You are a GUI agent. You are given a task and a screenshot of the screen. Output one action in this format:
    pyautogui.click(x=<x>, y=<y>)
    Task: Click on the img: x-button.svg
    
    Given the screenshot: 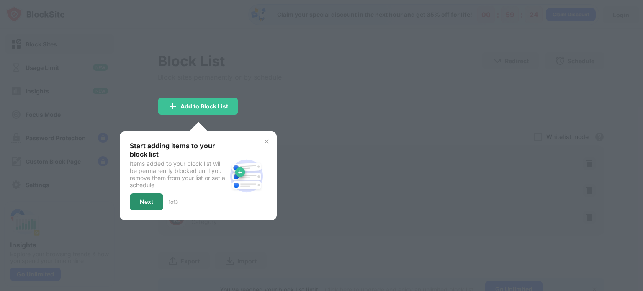 What is the action you would take?
    pyautogui.click(x=267, y=142)
    